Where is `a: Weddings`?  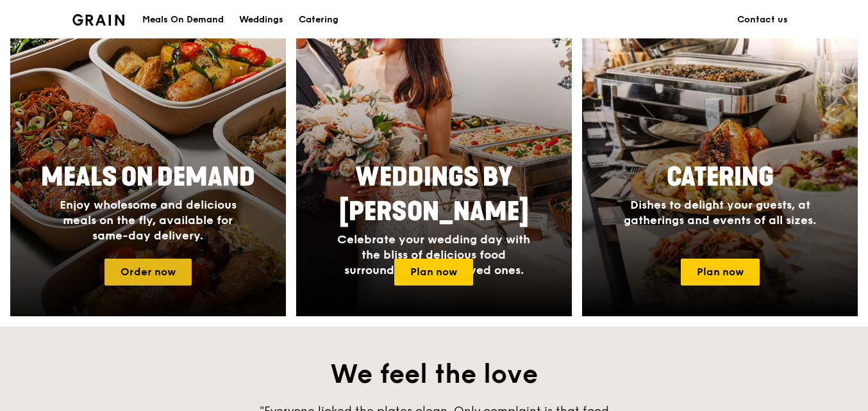
a: Weddings is located at coordinates (260, 20).